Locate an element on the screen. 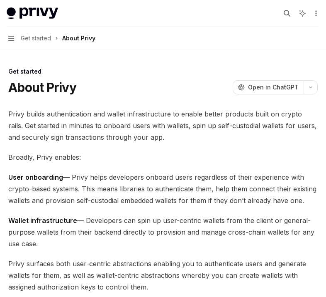  span: — Privy helps developers onboard users regardless of their experience with crypto-based systems. ... is located at coordinates (163, 189).